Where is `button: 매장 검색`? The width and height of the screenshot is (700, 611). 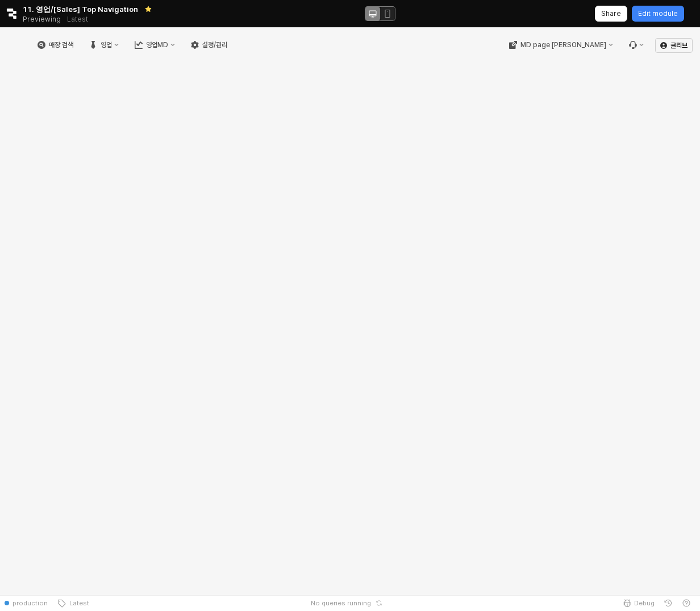
button: 매장 검색 is located at coordinates (55, 45).